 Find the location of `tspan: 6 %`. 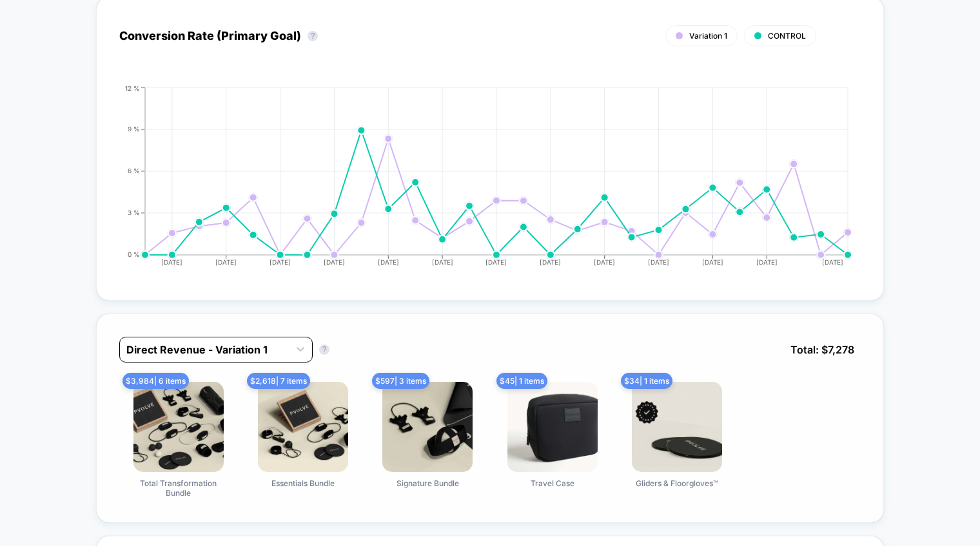

tspan: 6 % is located at coordinates (134, 171).